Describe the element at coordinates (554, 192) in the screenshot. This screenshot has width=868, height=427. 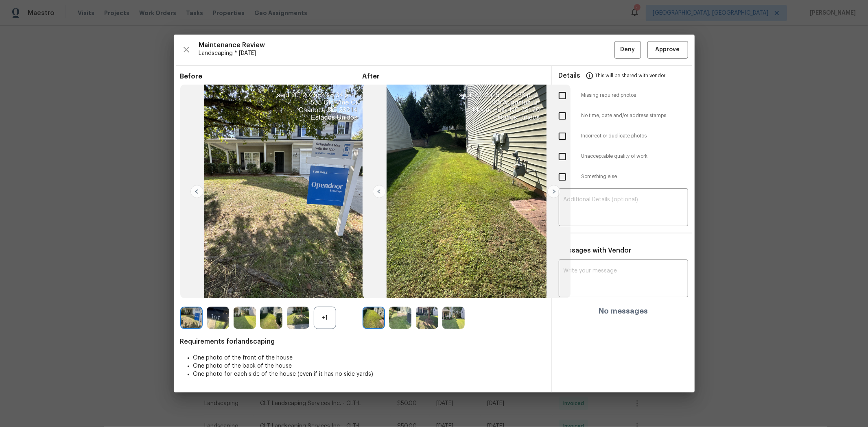
I see `img: right-chevron-button-url` at that location.